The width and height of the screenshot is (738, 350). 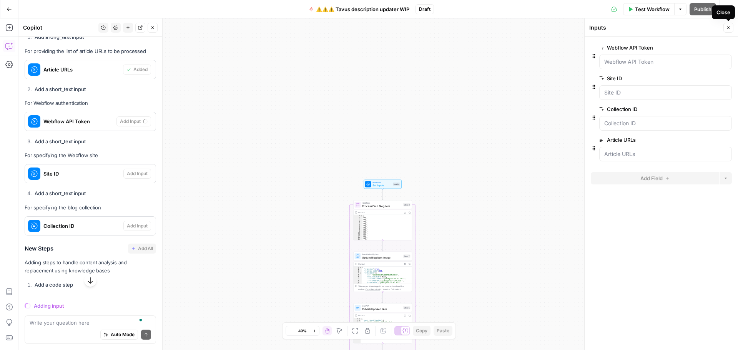 What do you see at coordinates (90, 267) in the screenshot?
I see `p: Adding steps to handle content analysis and replacement using knowledge bases` at bounding box center [90, 267].